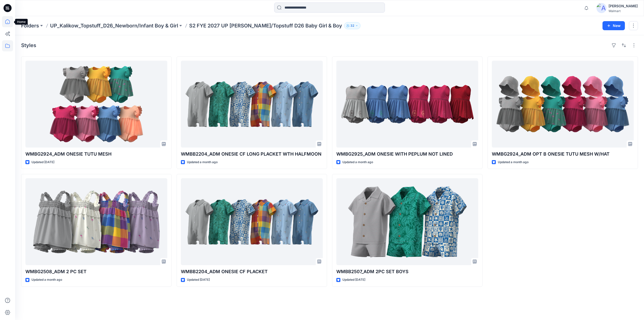 This screenshot has width=644, height=320. What do you see at coordinates (30, 26) in the screenshot?
I see `p: Folders` at bounding box center [30, 26].